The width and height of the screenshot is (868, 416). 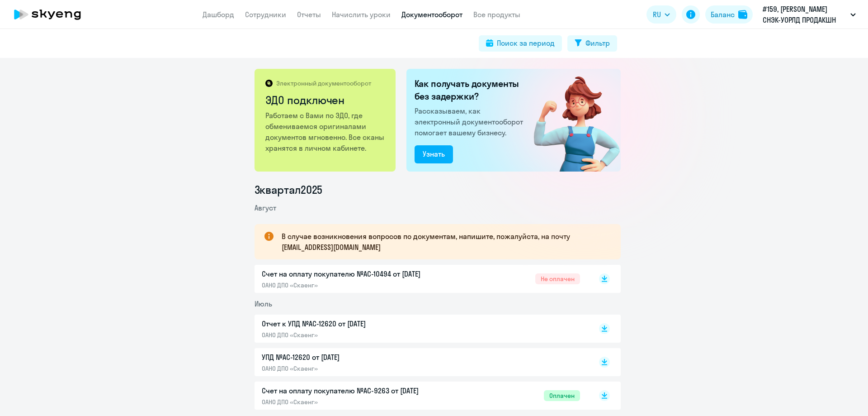 I want to click on span: RU, so click(x=657, y=14).